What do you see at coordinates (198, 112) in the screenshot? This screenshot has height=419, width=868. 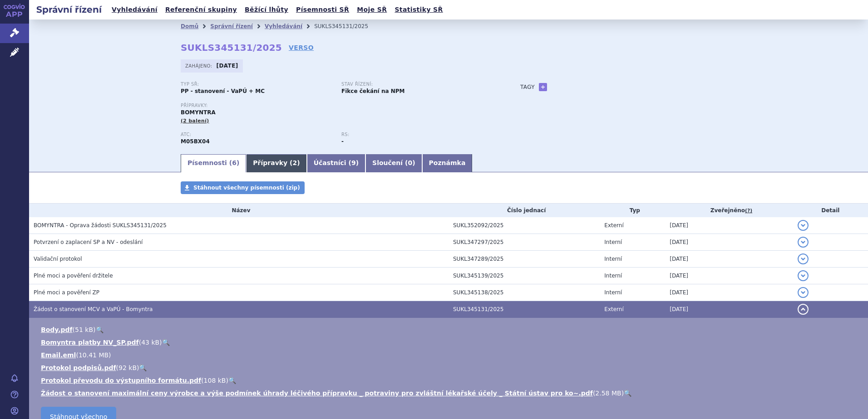 I see `span: BOMYNTRA` at bounding box center [198, 112].